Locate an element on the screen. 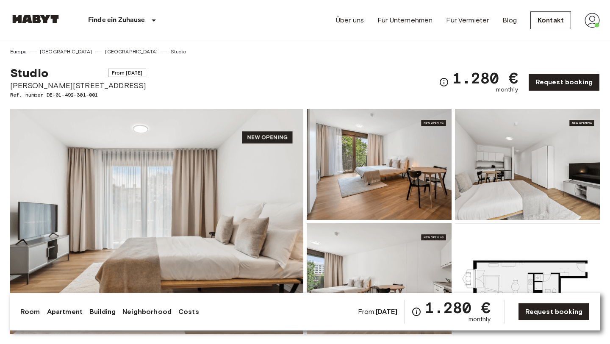 Image resolution: width=610 pixels, height=344 pixels. a: Kontakt is located at coordinates (550, 20).